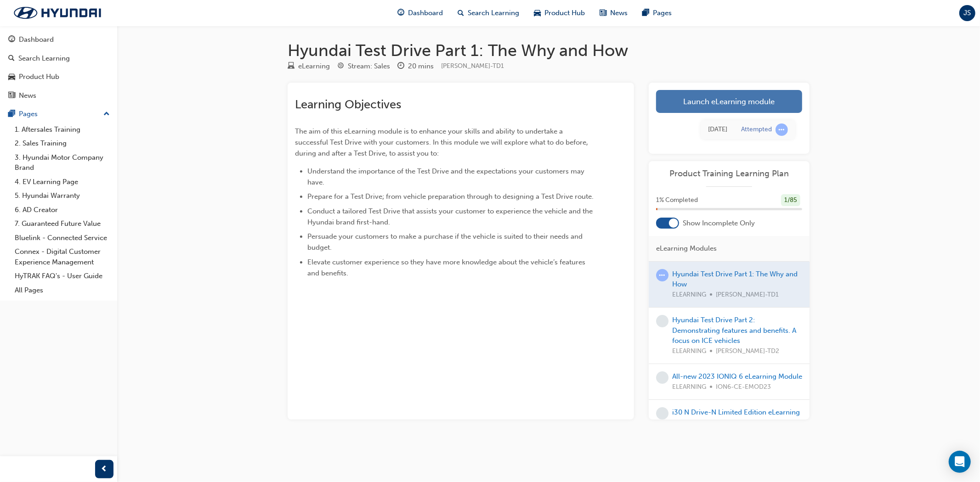 The height and width of the screenshot is (482, 980). Describe the element at coordinates (565, 13) in the screenshot. I see `span: Product Hub` at that location.